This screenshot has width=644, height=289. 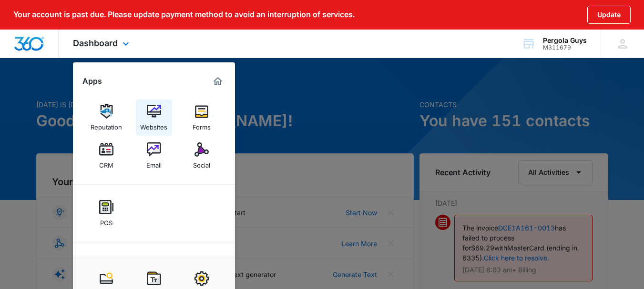 What do you see at coordinates (106, 156) in the screenshot?
I see `a: CRM` at bounding box center [106, 156].